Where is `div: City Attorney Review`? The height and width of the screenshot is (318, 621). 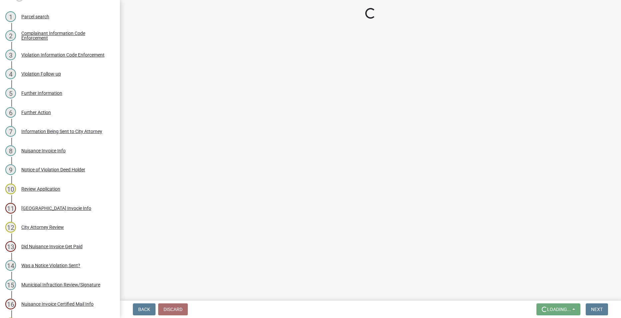
div: City Attorney Review is located at coordinates (43, 227).